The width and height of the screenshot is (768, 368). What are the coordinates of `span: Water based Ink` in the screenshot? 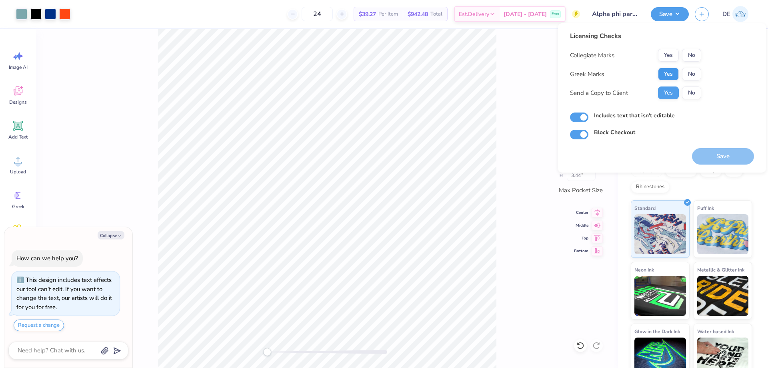 It's located at (716, 331).